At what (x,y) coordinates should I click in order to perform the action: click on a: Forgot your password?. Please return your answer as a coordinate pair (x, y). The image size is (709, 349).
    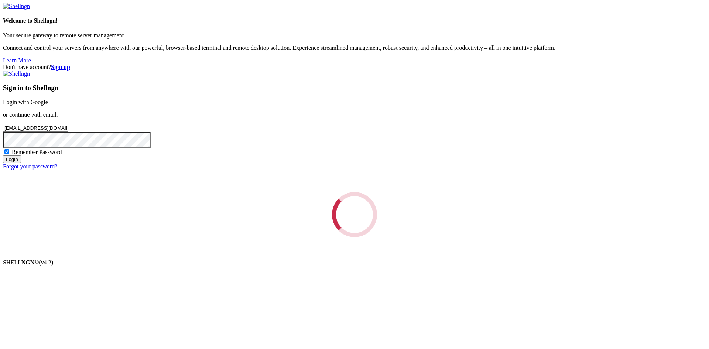
    Looking at the image, I should click on (30, 166).